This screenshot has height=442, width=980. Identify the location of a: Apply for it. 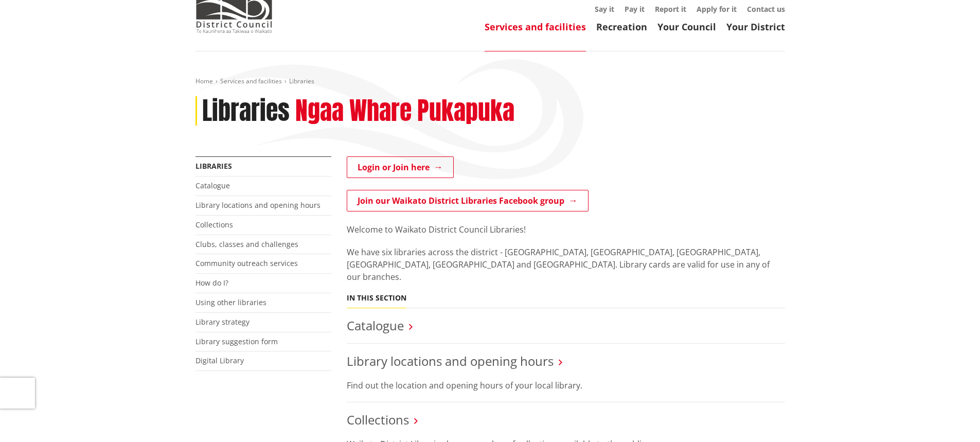
(717, 9).